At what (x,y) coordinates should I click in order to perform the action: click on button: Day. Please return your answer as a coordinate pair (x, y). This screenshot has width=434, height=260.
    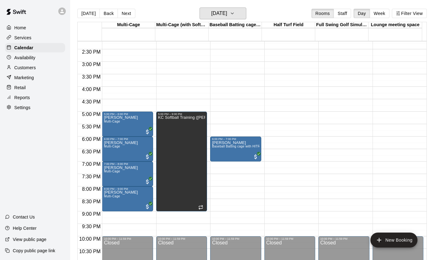
    Looking at the image, I should click on (362, 13).